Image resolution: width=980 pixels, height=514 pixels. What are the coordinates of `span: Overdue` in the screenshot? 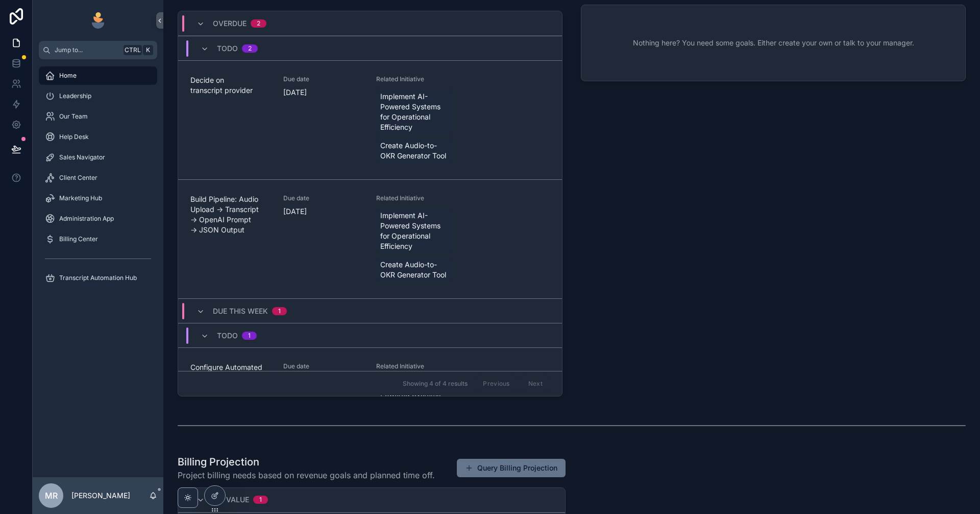 It's located at (229, 23).